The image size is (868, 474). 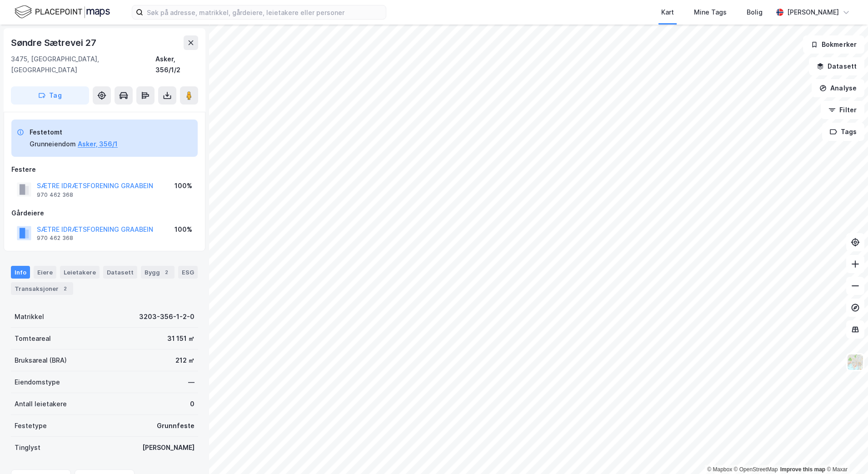 What do you see at coordinates (264, 12) in the screenshot?
I see `input: Søk på adresse, matrikkel, gårdeiere, leietakere eller personer` at bounding box center [264, 12].